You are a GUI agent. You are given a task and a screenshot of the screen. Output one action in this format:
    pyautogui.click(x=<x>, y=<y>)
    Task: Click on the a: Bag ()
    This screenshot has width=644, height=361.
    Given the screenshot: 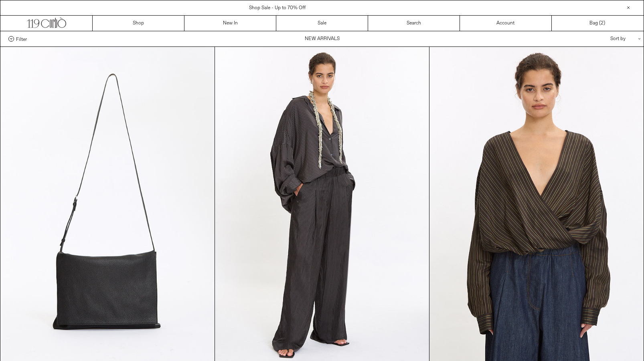 What is the action you would take?
    pyautogui.click(x=598, y=23)
    